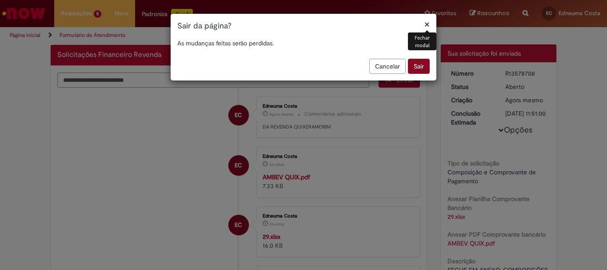 This screenshot has width=607, height=270. What do you see at coordinates (303, 26) in the screenshot?
I see `h1: Sair da página?` at bounding box center [303, 26].